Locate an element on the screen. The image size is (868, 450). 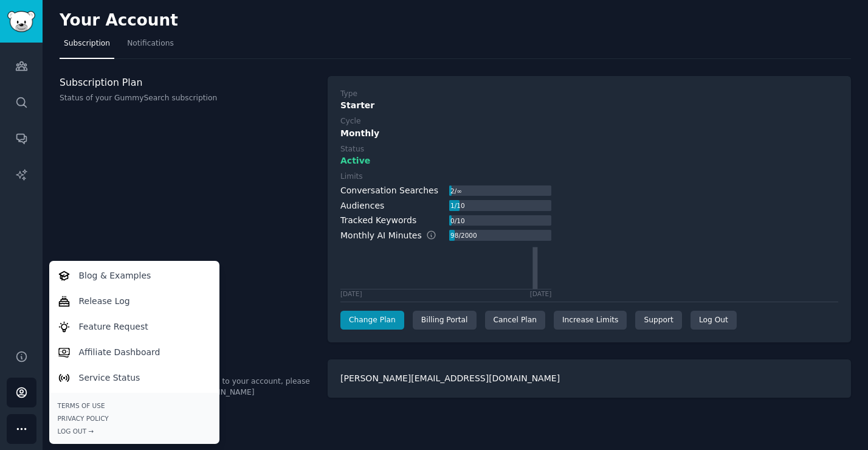
div: Cancel Plan is located at coordinates (515, 320).